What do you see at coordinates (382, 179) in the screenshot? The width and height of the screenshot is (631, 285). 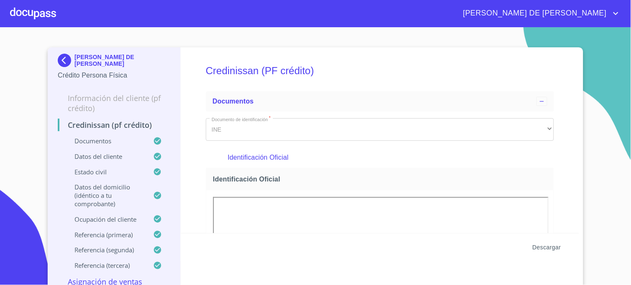 I see `span: Identificación Oficial` at bounding box center [382, 179].